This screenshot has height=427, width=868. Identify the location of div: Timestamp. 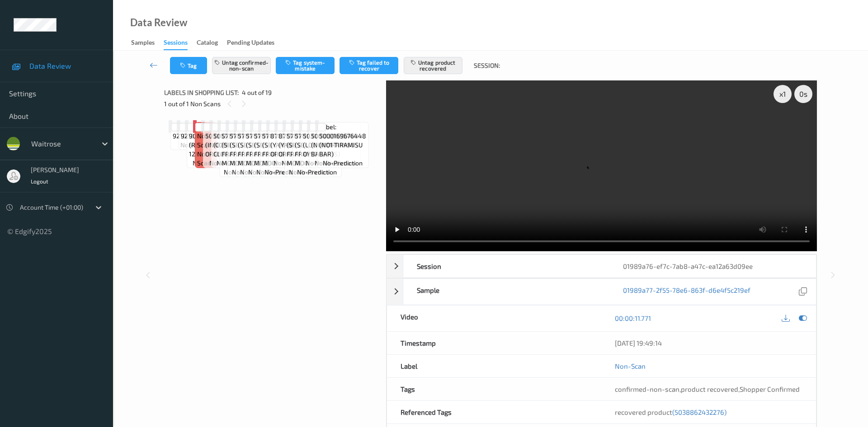
(494, 344).